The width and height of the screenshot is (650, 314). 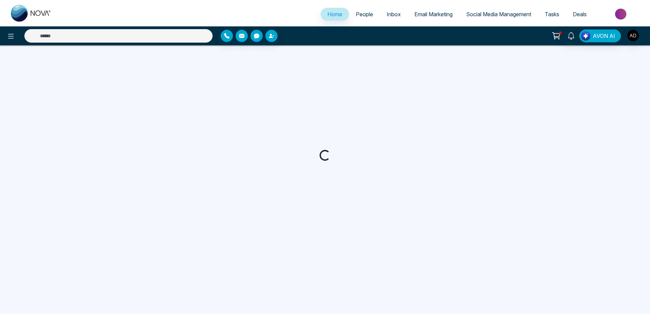 I want to click on a: Deals, so click(x=579, y=14).